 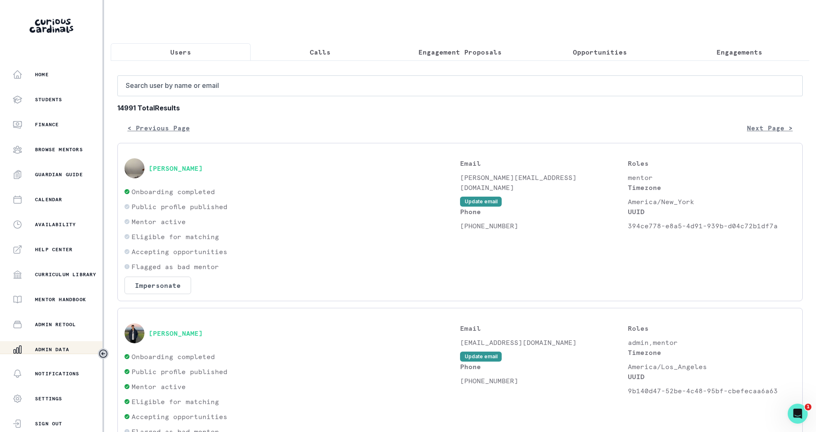 What do you see at coordinates (770, 128) in the screenshot?
I see `button: Next Page >` at bounding box center [770, 128].